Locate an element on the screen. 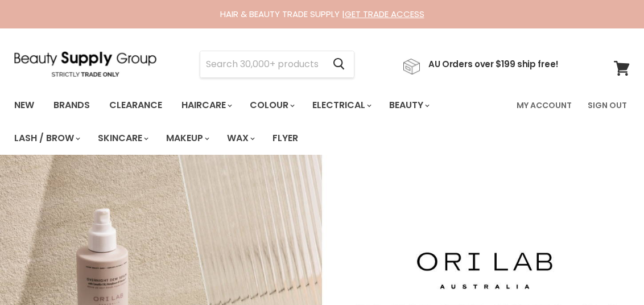 The width and height of the screenshot is (644, 305). a: Brands is located at coordinates (72, 105).